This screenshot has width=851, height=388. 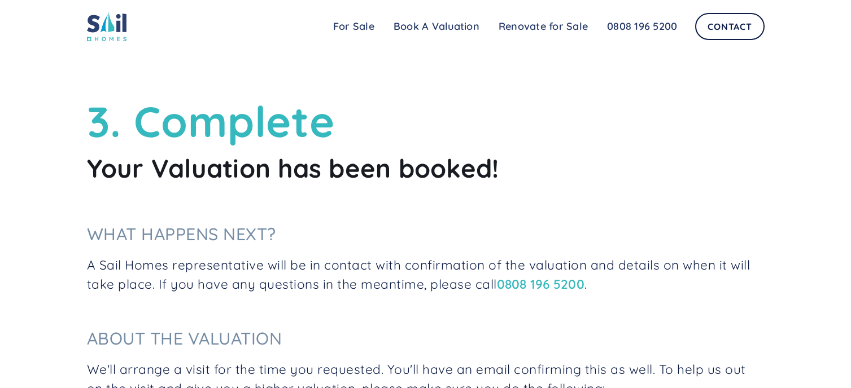 What do you see at coordinates (353, 27) in the screenshot?
I see `a: For Sale` at bounding box center [353, 27].